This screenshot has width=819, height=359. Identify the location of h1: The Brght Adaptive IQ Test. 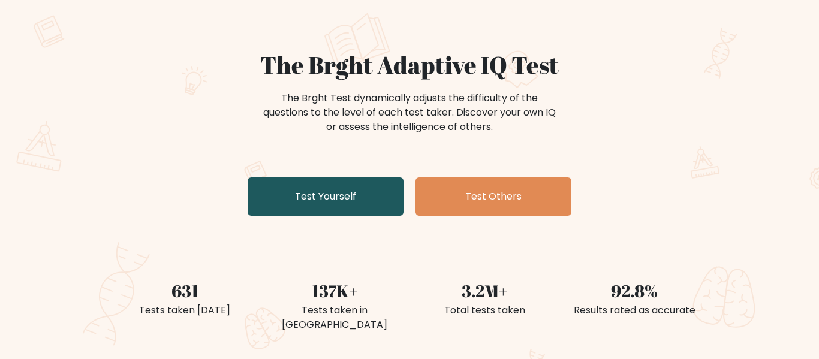
(410, 65).